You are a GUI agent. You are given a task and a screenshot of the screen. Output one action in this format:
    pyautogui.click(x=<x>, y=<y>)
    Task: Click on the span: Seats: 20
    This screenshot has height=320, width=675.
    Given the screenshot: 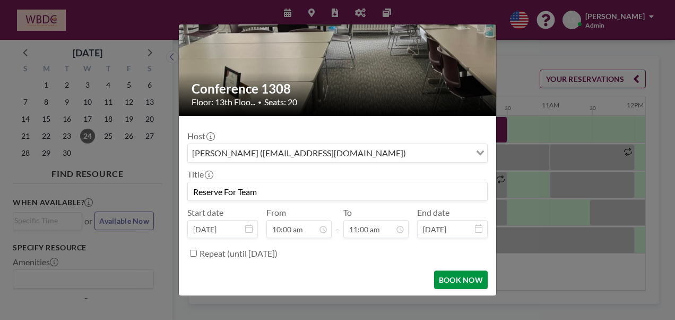 What is the action you would take?
    pyautogui.click(x=281, y=102)
    